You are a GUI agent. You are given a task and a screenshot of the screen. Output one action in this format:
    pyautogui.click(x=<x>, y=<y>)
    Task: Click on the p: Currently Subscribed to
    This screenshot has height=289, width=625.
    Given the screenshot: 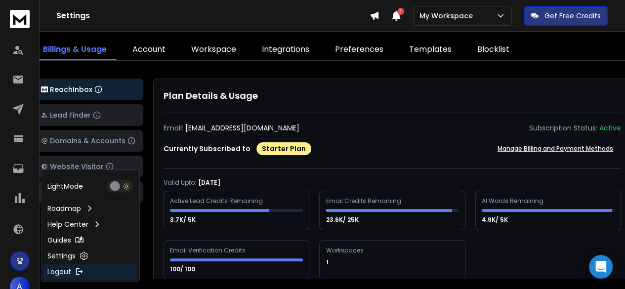 What is the action you would take?
    pyautogui.click(x=207, y=149)
    